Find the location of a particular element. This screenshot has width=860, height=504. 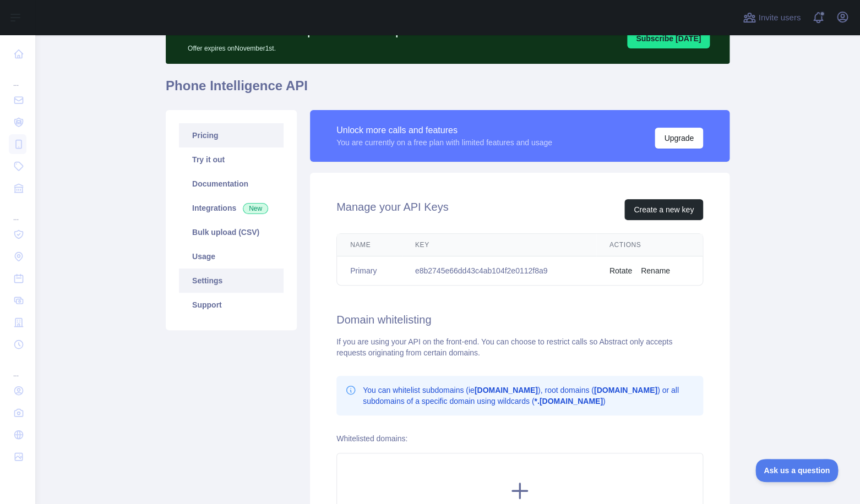

button: Create a new key is located at coordinates (663, 209).